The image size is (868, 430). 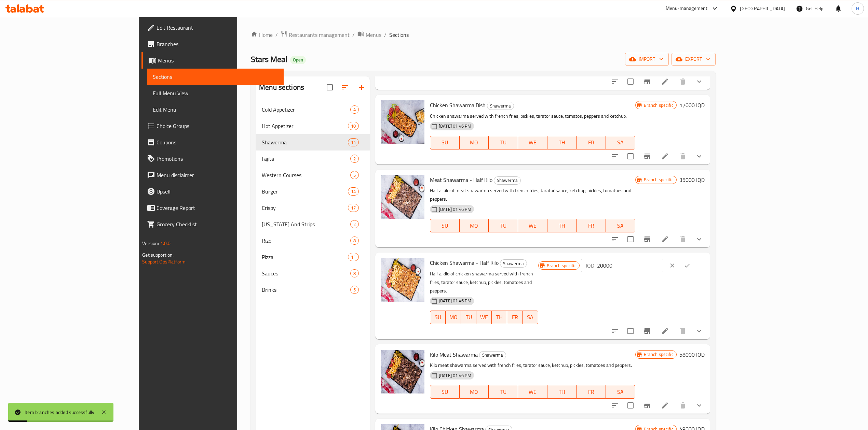 I want to click on img: Meat Shawarma - Half Kilo, so click(x=403, y=197).